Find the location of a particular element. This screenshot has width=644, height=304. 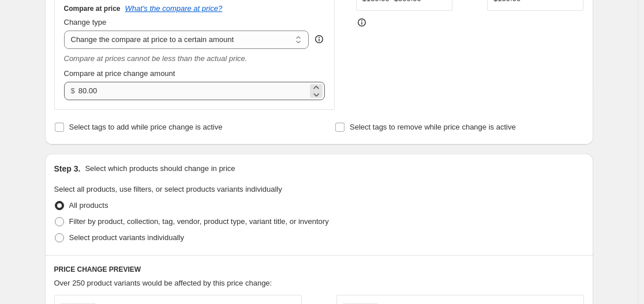

span: Select tags to remove while price change is active is located at coordinates (433, 127).